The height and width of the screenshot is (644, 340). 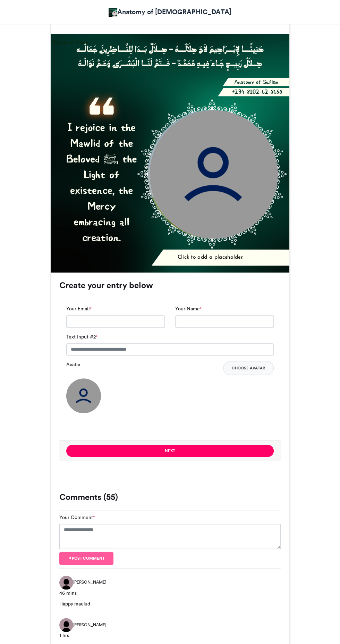 What do you see at coordinates (73, 365) in the screenshot?
I see `label: Avatar` at bounding box center [73, 365].